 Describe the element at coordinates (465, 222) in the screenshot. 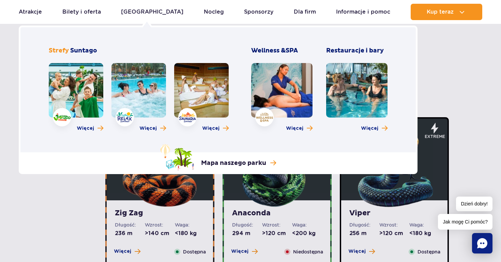

I see `span: Jak mogę Ci pomóc?` at that location.